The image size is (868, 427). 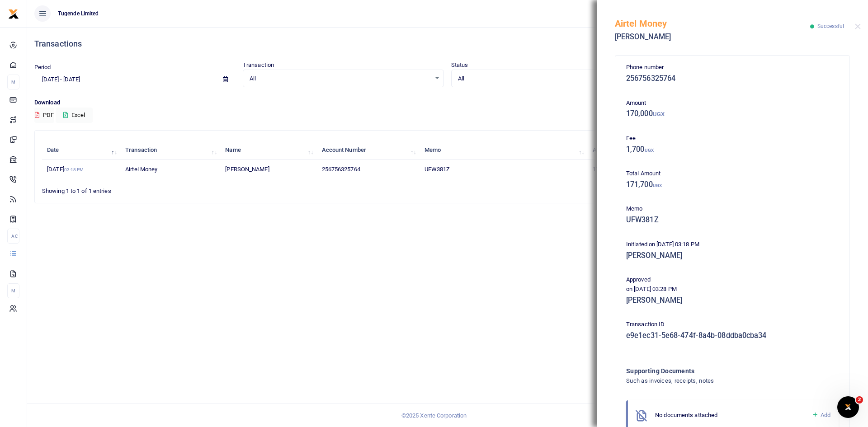 What do you see at coordinates (733, 103) in the screenshot?
I see `p: Amount` at bounding box center [733, 103].